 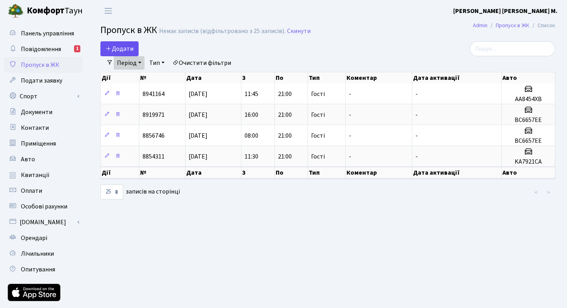 What do you see at coordinates (44, 207) in the screenshot?
I see `span: Особові рахунки` at bounding box center [44, 207].